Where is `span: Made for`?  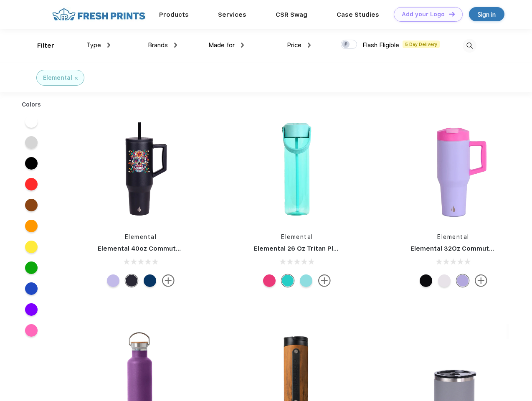
span: Made for is located at coordinates (221, 45).